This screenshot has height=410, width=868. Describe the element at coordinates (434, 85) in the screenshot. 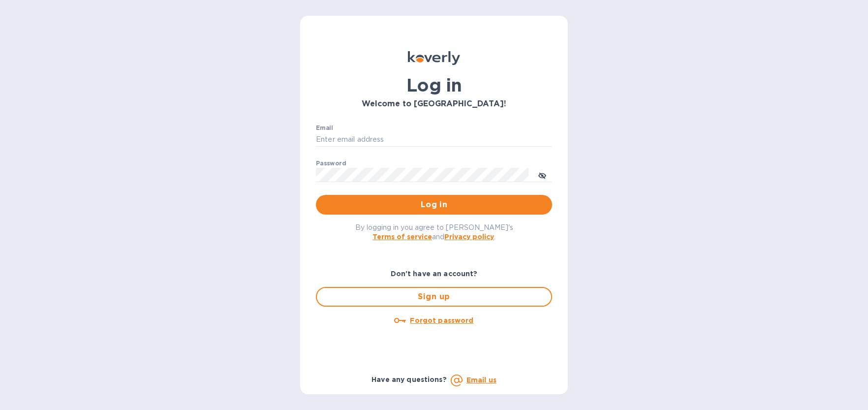

I see `h1: Log in` at that location.